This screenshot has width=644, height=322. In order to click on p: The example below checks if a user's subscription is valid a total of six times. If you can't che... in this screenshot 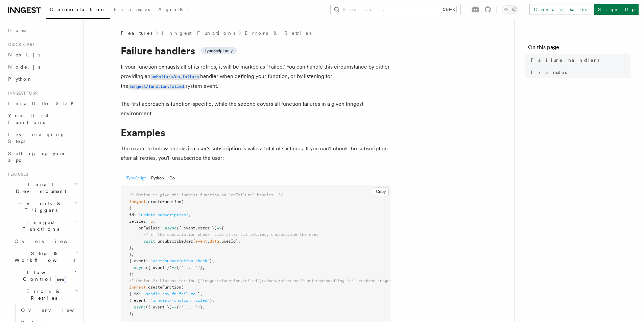, I will do `click(256, 154)`.